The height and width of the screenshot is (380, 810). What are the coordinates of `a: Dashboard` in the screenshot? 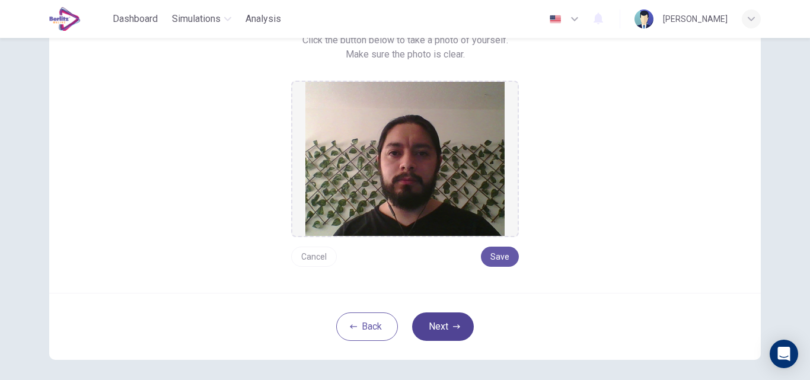 It's located at (135, 19).